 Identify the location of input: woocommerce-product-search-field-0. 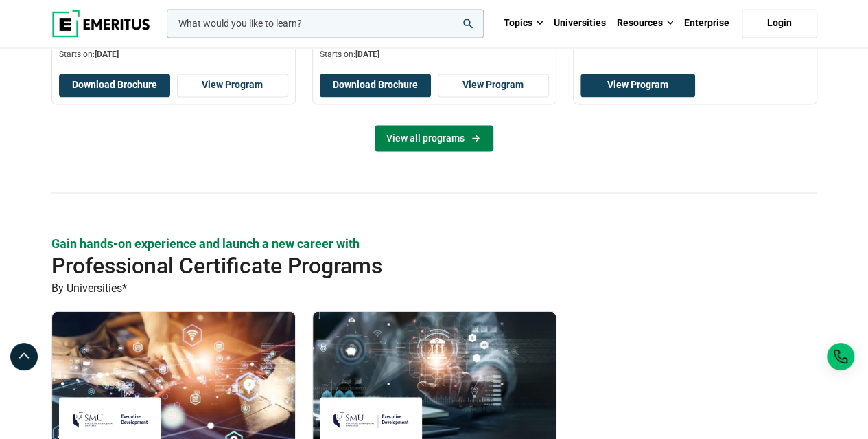
(325, 23).